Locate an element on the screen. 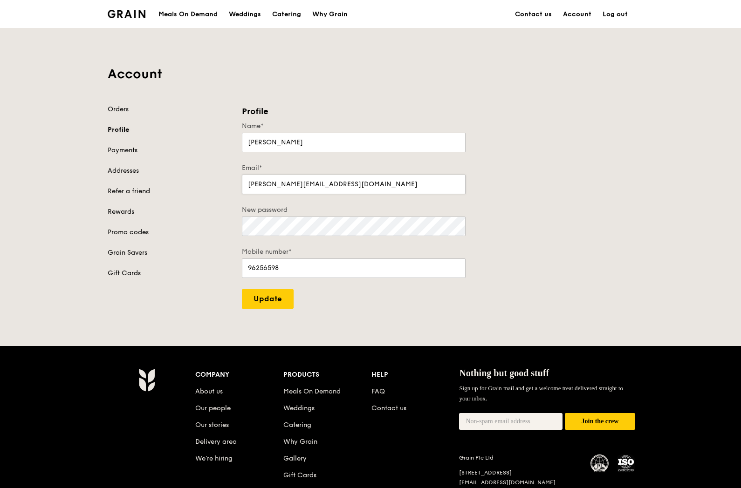  a: About us is located at coordinates (209, 391).